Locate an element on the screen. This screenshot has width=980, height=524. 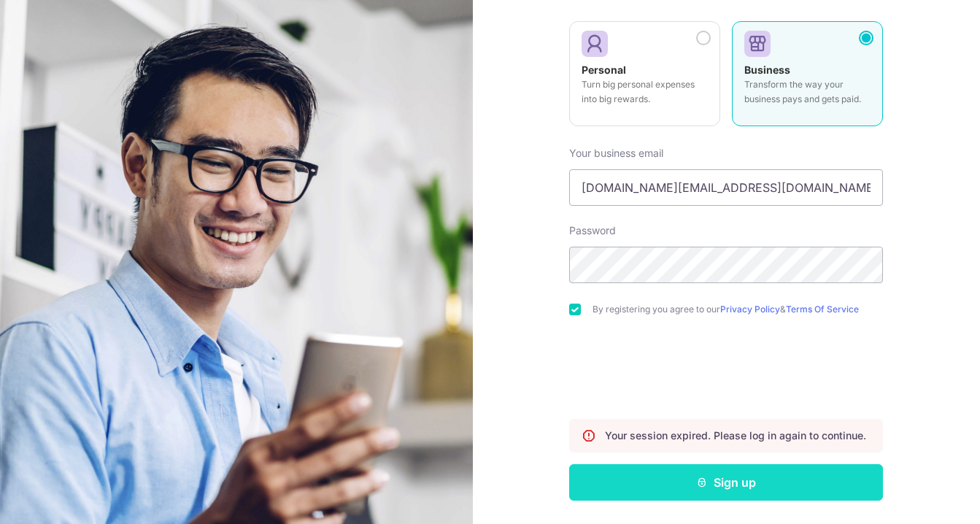
button: Sign up is located at coordinates (726, 483).